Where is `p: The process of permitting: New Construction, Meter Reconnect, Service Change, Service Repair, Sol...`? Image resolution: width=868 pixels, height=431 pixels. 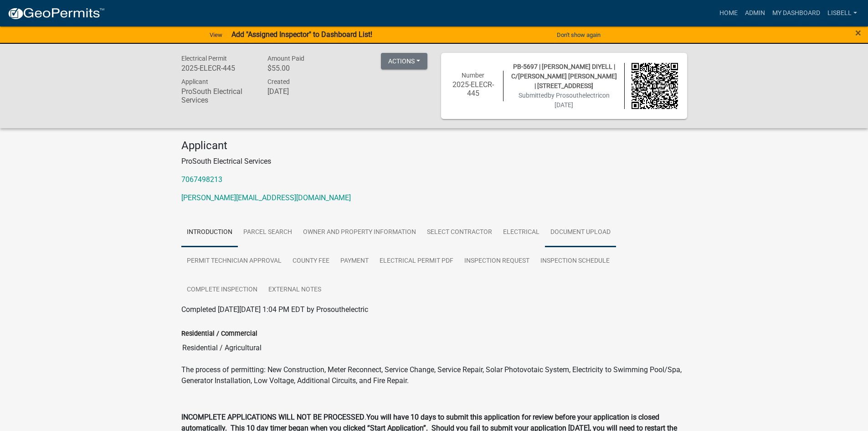
p: The process of permitting: New Construction, Meter Reconnect, Service Change, Service Repair, Sol... is located at coordinates (434, 375).